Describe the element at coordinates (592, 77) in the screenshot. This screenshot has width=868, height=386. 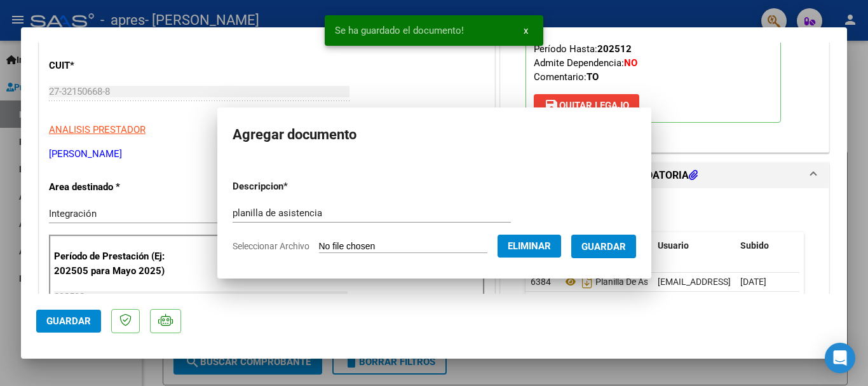
I see `strong: TO` at that location.